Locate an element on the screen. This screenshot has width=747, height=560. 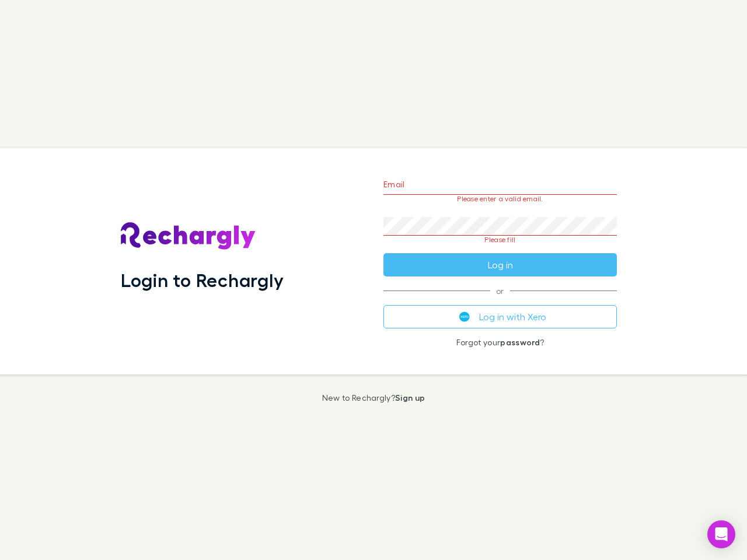
p: Please enter a valid email. is located at coordinates (500, 199).